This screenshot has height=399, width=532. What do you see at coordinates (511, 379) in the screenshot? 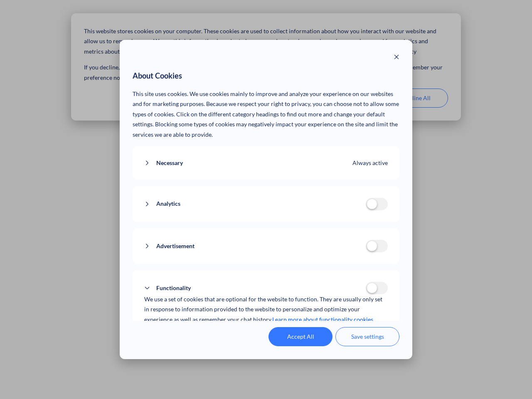
I see `div: Chat Widget` at bounding box center [511, 379].